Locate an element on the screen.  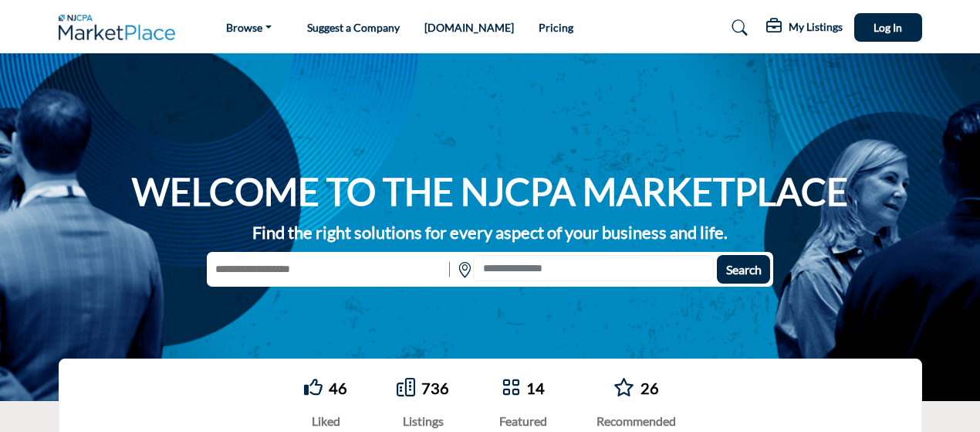
a: Pricing is located at coordinates (555, 27).